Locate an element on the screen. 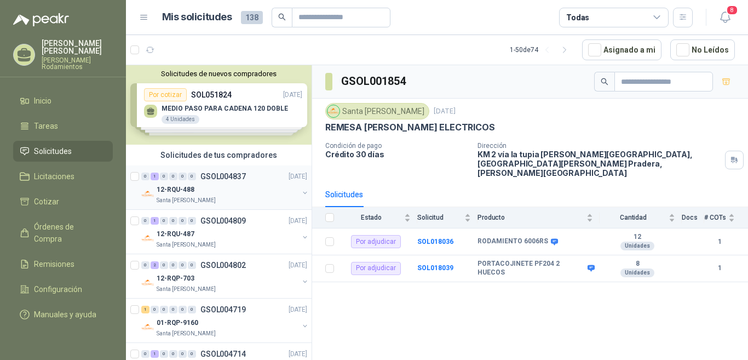 Image resolution: width=748 pixels, height=360 pixels. p: Crédito 30 días is located at coordinates (397, 154).